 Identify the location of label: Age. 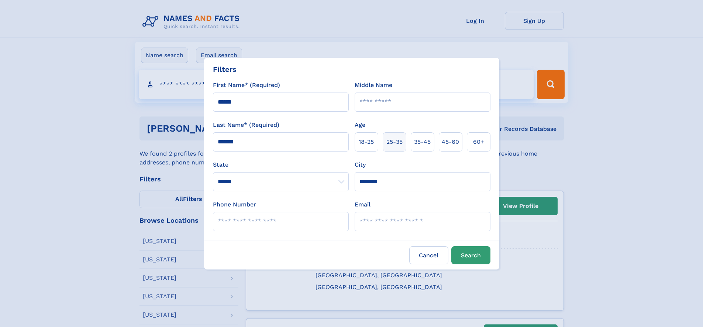
(360, 125).